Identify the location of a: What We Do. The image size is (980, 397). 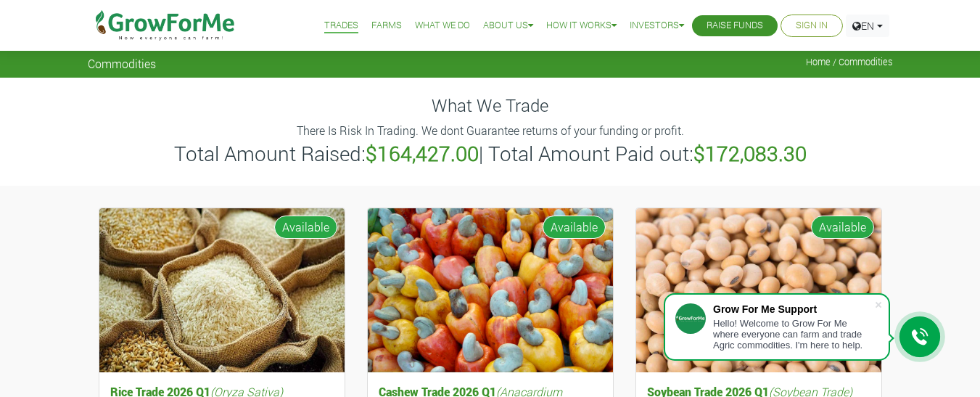
(442, 26).